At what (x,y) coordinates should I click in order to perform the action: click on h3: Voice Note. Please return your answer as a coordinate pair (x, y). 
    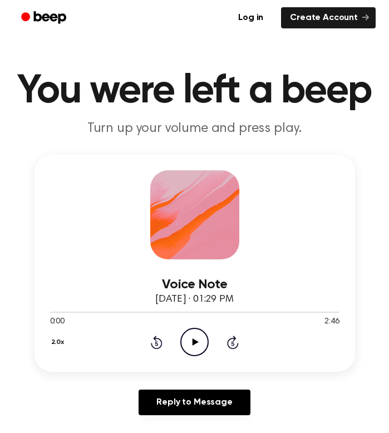
    Looking at the image, I should click on (195, 285).